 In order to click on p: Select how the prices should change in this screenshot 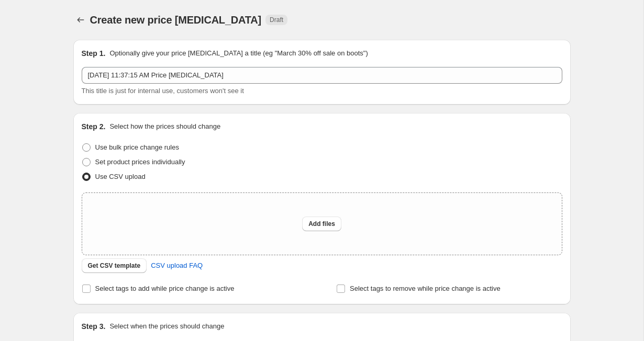, I will do `click(165, 127)`.